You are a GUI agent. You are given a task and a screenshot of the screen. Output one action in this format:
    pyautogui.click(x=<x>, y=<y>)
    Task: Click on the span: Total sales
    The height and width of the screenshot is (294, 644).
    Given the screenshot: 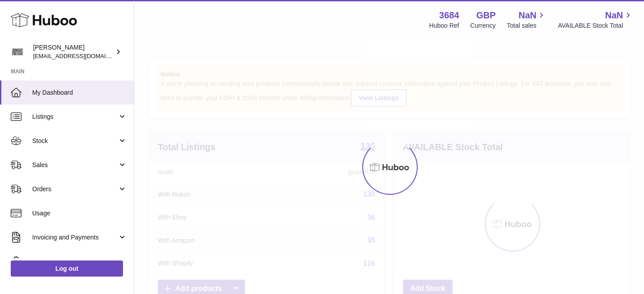 What is the action you would take?
    pyautogui.click(x=526, y=26)
    